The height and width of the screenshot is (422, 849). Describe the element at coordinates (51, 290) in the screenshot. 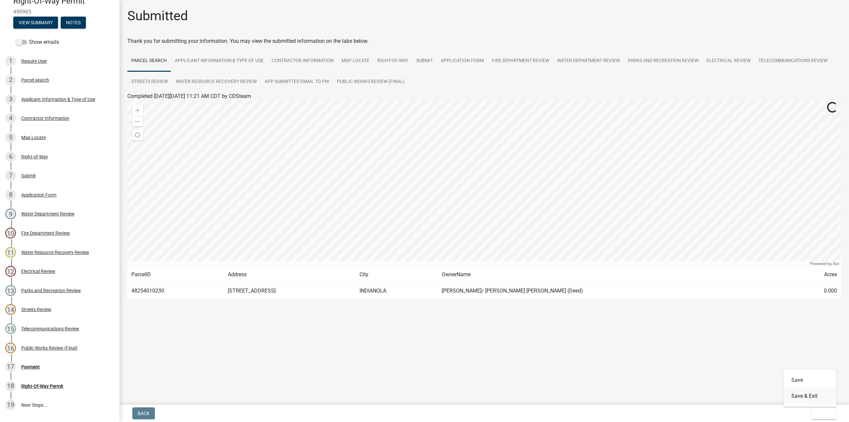

I see `div: Parks and Recreation Review` at that location.